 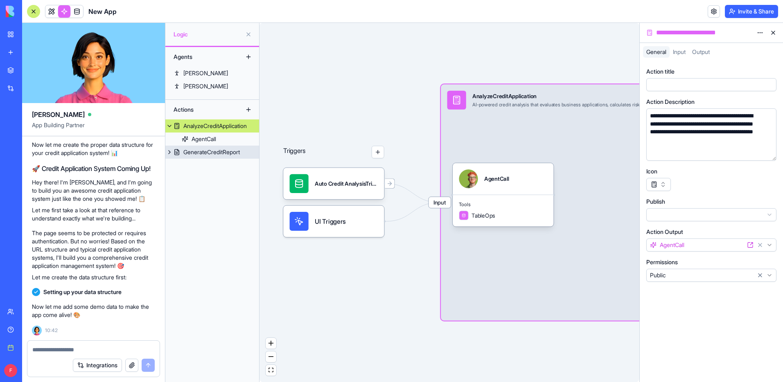 What do you see at coordinates (212, 152) in the screenshot?
I see `div: GenerateCreditReport` at bounding box center [212, 152].